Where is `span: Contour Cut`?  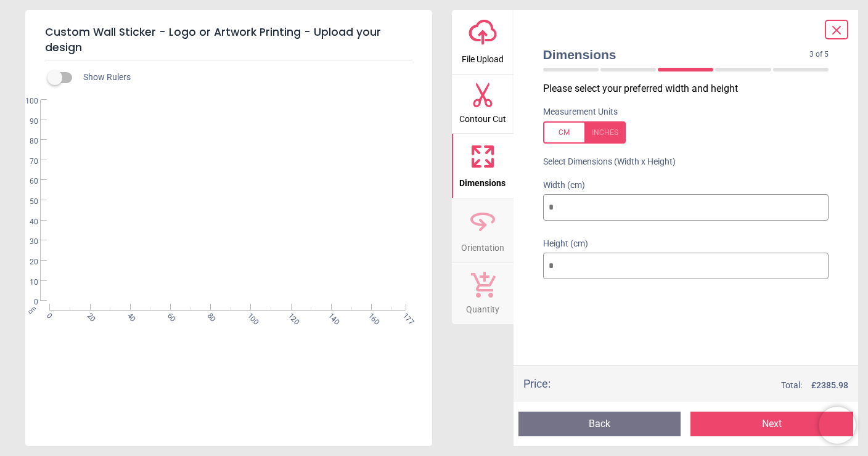 span: Contour Cut is located at coordinates (483, 116).